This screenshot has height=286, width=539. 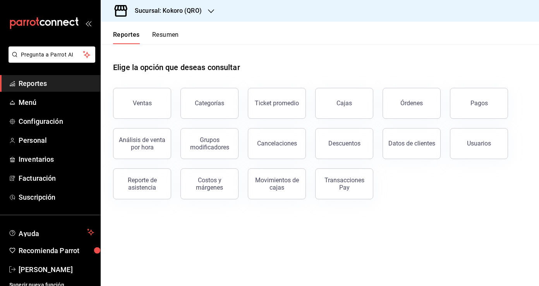 I want to click on button: Resumen, so click(x=165, y=38).